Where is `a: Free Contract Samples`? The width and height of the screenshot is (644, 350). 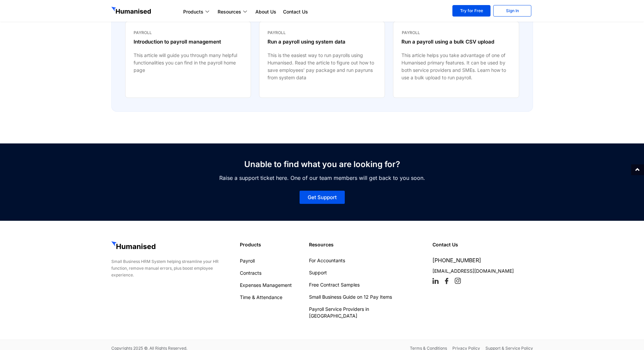 a: Free Contract Samples is located at coordinates (361, 285).